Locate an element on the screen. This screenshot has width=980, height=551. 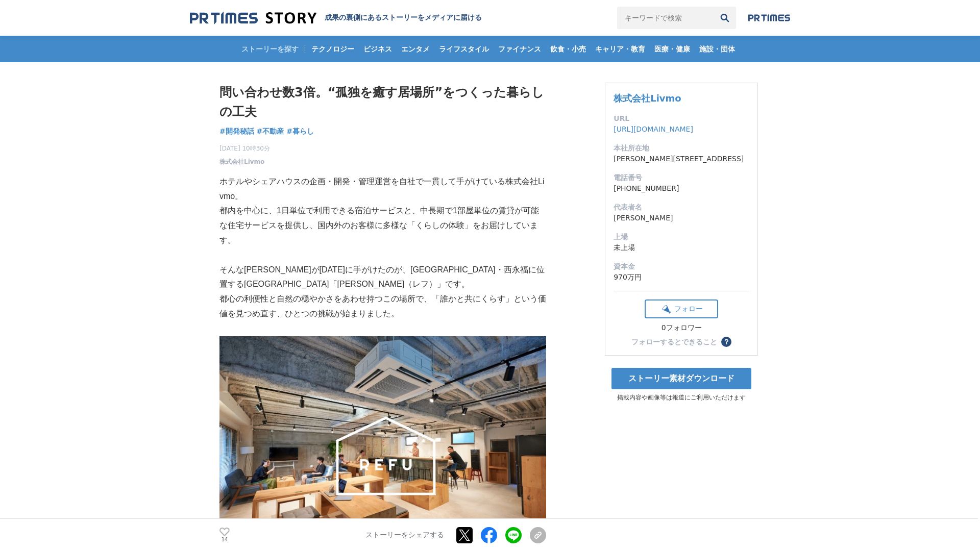
a: 施設・団体 is located at coordinates (718, 49).